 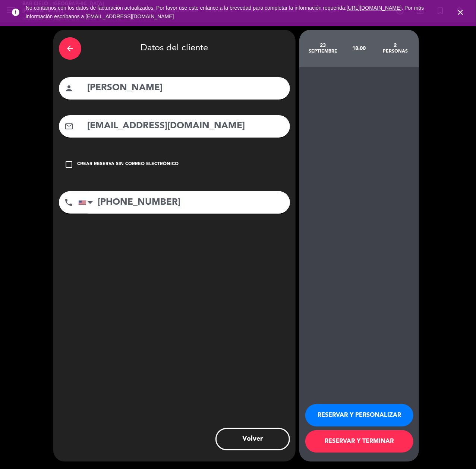 What do you see at coordinates (359, 48) in the screenshot?
I see `div: 18:00` at bounding box center [359, 48].